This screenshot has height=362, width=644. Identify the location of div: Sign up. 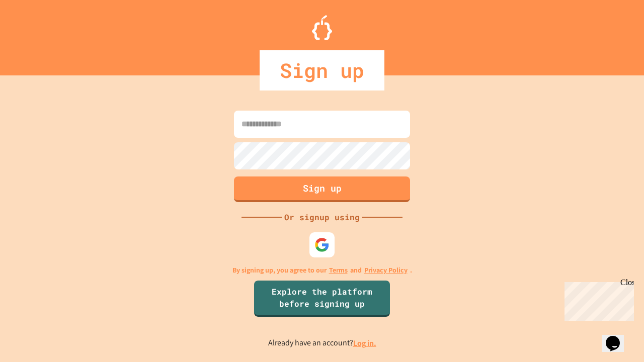
(322, 70).